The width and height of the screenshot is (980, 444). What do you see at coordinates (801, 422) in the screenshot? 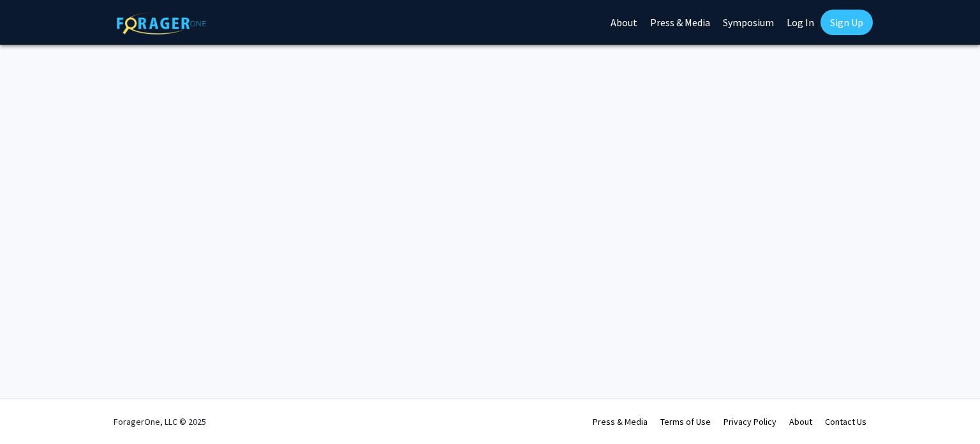
I see `a: About` at bounding box center [801, 422].